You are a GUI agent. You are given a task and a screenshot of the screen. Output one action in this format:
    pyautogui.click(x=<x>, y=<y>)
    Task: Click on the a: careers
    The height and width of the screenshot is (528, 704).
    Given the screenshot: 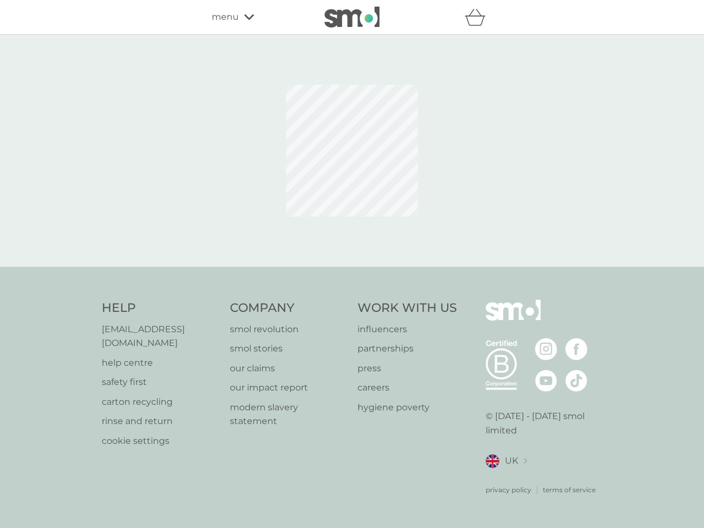 What is the action you would take?
    pyautogui.click(x=407, y=388)
    